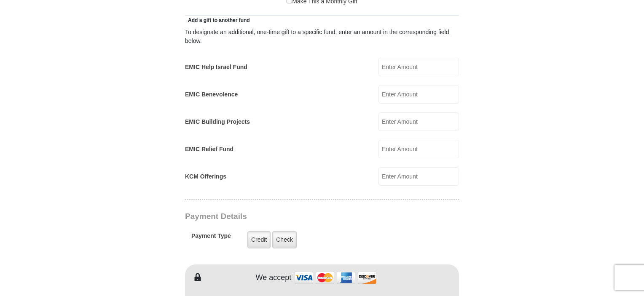 This screenshot has height=296, width=644. I want to click on div: To designate an additional, one-time gift to a specific fund, enter an amount in the correspondin..., so click(322, 36).